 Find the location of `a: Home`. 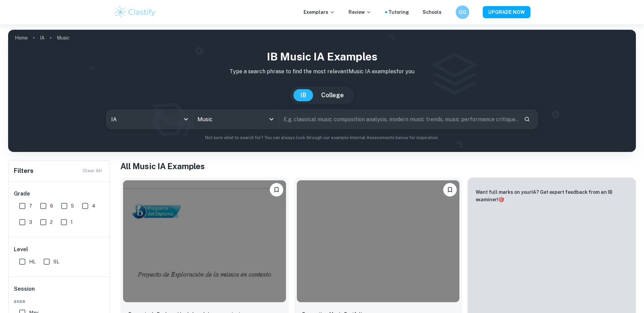

a: Home is located at coordinates (21, 38).